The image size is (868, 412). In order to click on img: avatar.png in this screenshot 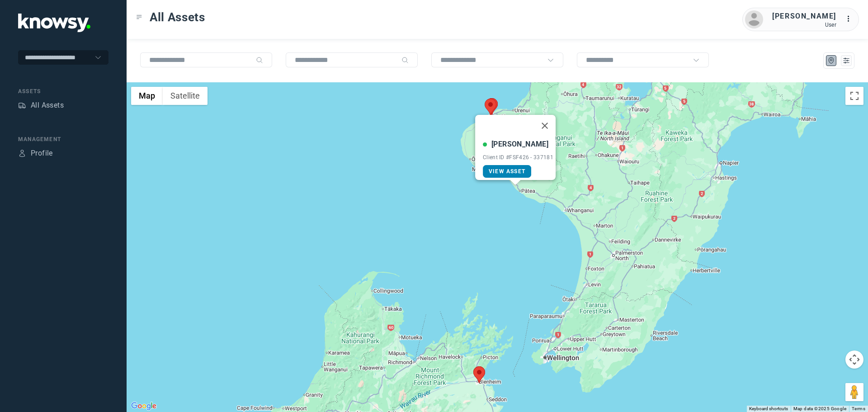, I will do `click(754, 20)`.